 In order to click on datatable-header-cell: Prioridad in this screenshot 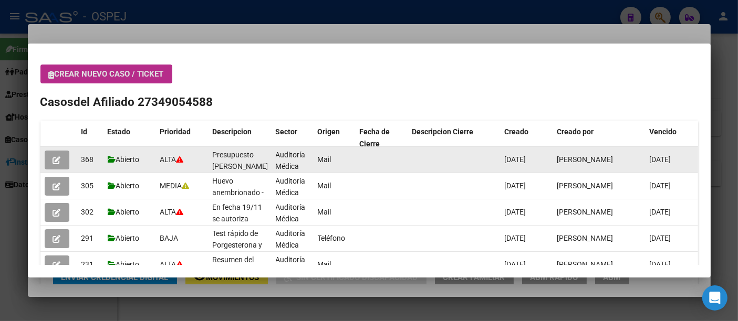, I will do `click(182, 138)`.